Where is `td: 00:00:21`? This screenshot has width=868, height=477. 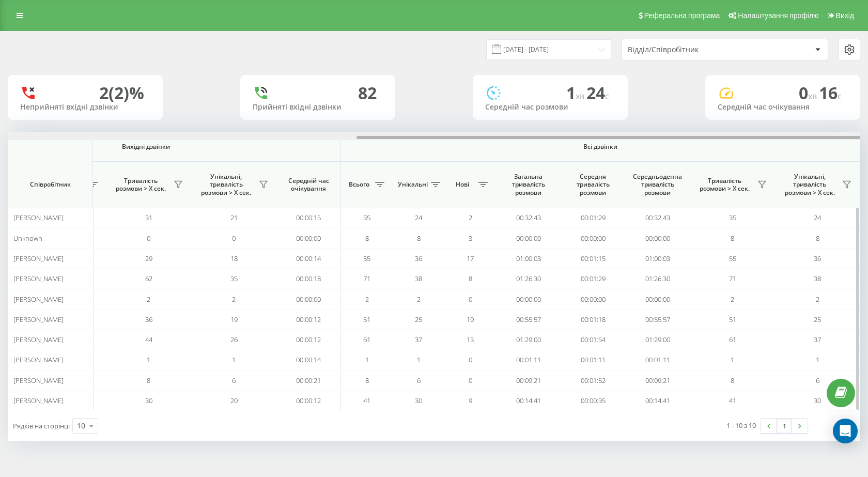 td: 00:00:21 is located at coordinates (309, 380).